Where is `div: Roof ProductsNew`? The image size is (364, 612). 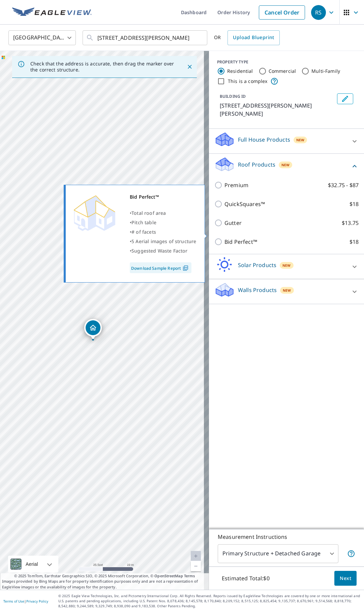
div: Roof ProductsNew is located at coordinates (287, 166).